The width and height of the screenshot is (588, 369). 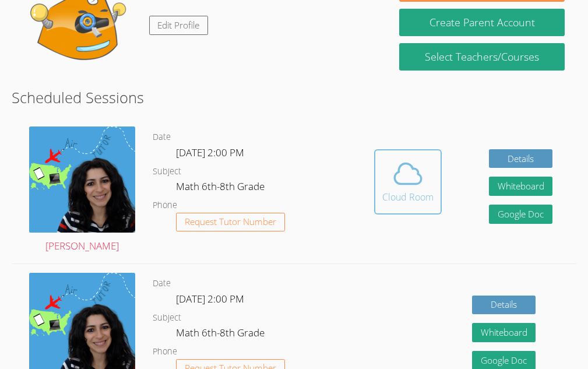 I want to click on button: Create Parent Account, so click(x=482, y=22).